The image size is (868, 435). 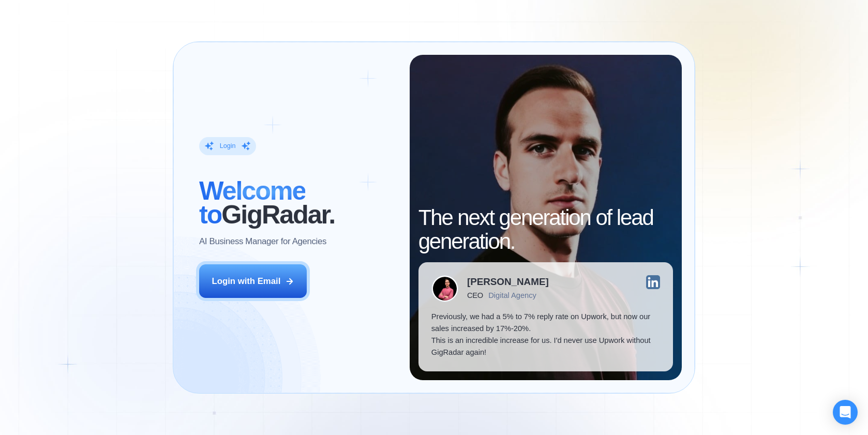 What do you see at coordinates (297, 203) in the screenshot?
I see `h2: ‍ GigRadar.` at bounding box center [297, 203].